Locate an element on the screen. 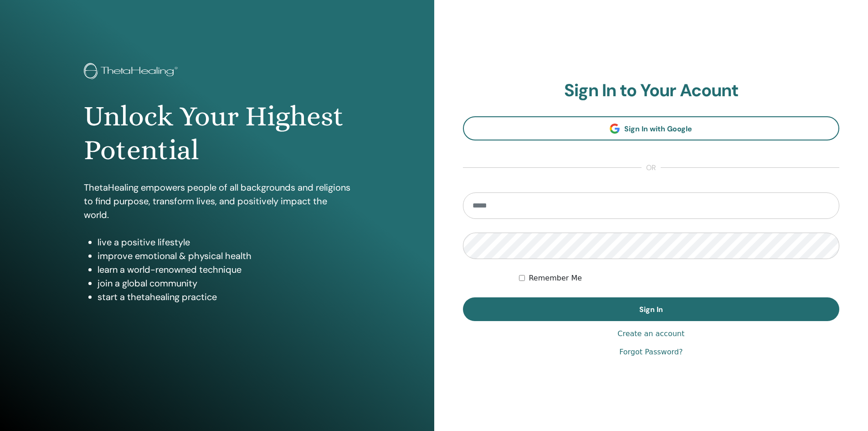  span: or is located at coordinates (650, 168).